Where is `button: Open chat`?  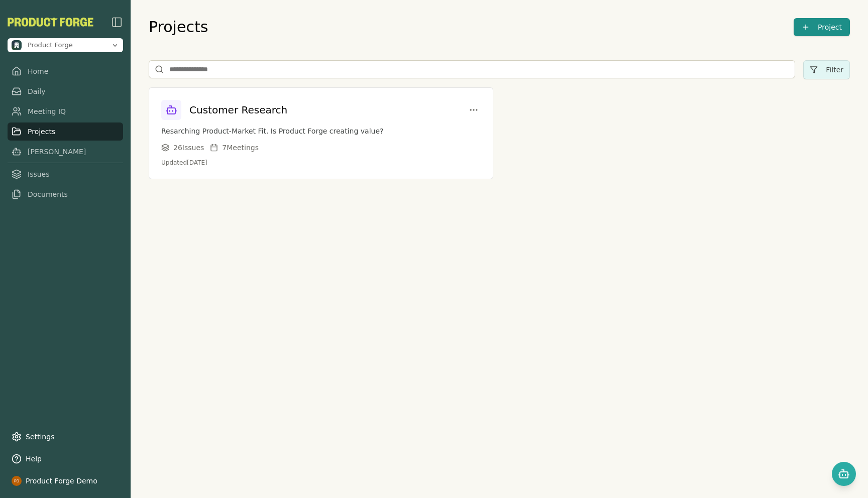 button: Open chat is located at coordinates (844, 474).